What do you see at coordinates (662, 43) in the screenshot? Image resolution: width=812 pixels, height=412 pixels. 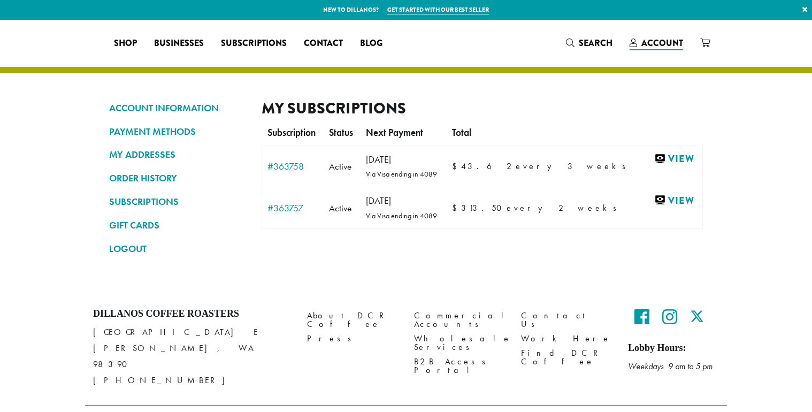 I see `span: Account` at bounding box center [662, 43].